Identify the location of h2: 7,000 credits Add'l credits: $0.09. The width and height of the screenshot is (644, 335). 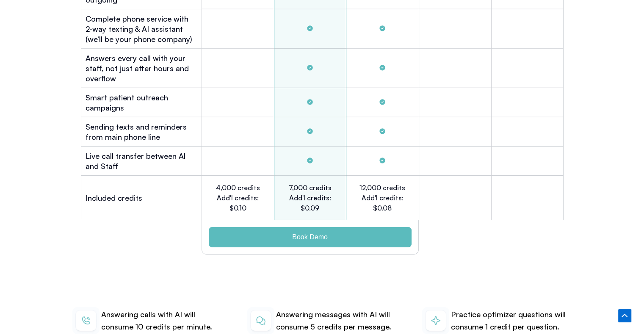
(310, 198).